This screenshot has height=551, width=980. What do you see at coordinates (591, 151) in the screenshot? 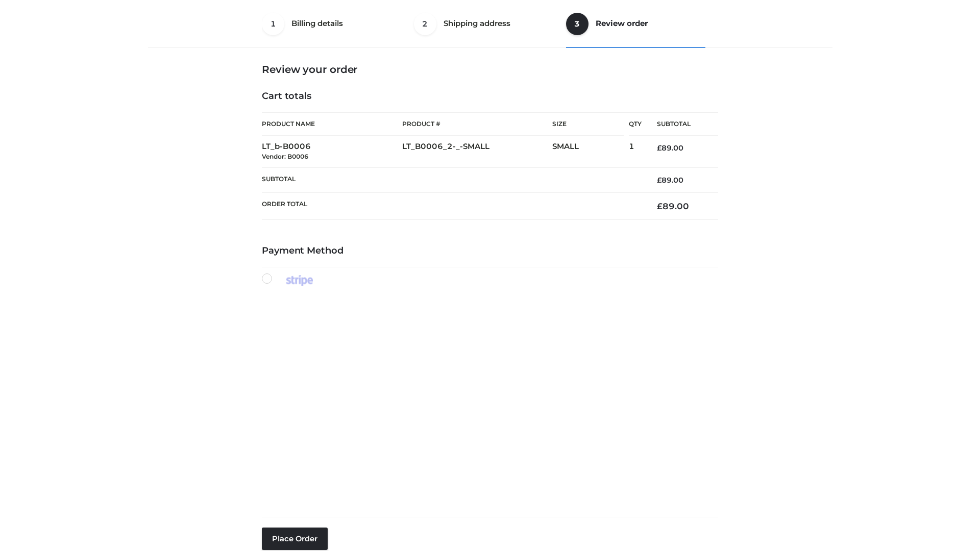
I see `td: SMALL` at bounding box center [591, 151].